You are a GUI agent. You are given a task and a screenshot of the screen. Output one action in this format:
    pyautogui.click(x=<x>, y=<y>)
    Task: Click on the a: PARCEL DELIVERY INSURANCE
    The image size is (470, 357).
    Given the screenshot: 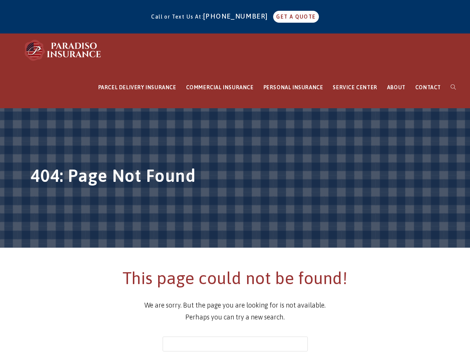 What is the action you would take?
    pyautogui.click(x=137, y=87)
    